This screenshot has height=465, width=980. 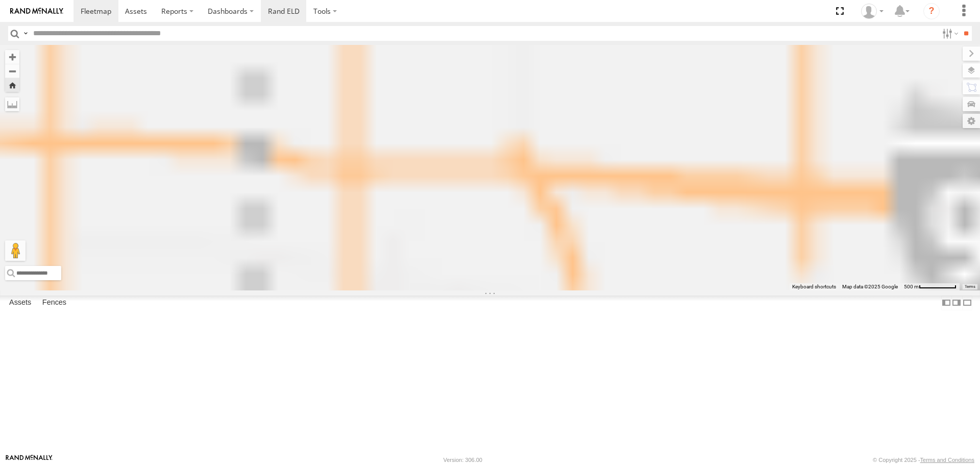 What do you see at coordinates (12, 57) in the screenshot?
I see `button: Zoom in` at bounding box center [12, 57].